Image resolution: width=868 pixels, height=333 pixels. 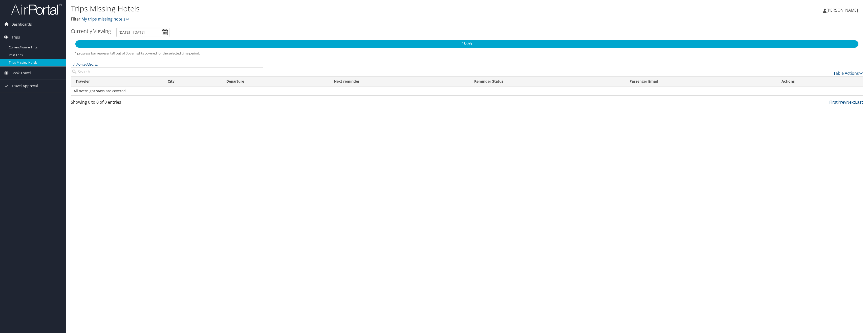 I want to click on span: Trips, so click(x=16, y=37).